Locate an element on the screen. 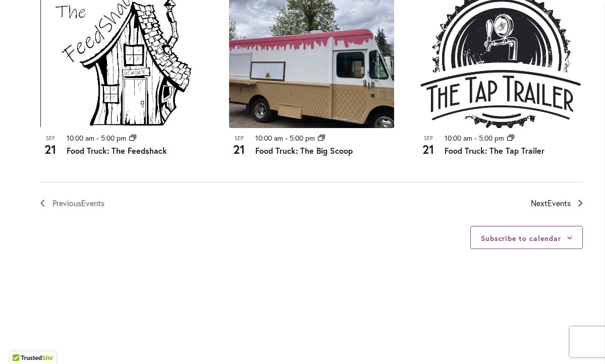 The image size is (605, 364). a: Food Truck: The Big Scoop is located at coordinates (303, 150).